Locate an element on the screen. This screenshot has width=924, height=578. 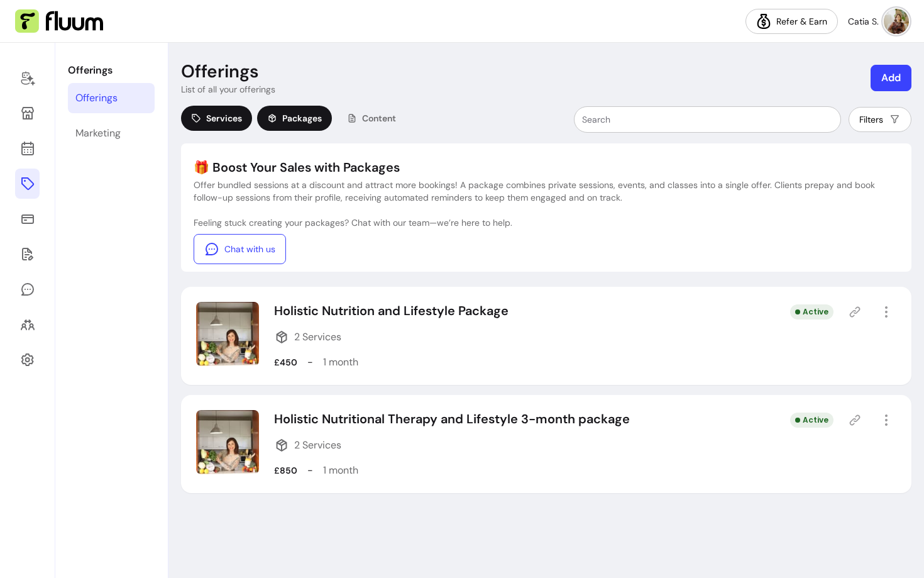
img: Image of Holistic Nutrition and Lifestyle Package is located at coordinates (228, 334).